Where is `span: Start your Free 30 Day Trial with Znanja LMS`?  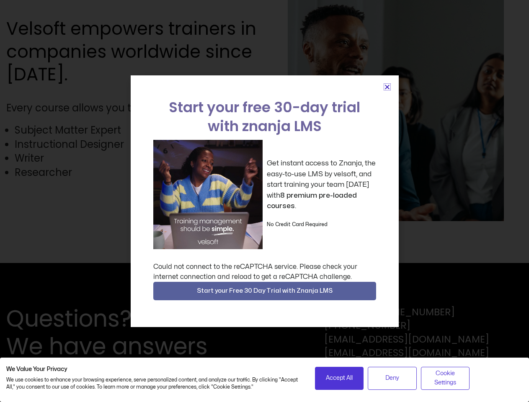 span: Start your Free 30 Day Trial with Znanja LMS is located at coordinates (265, 291).